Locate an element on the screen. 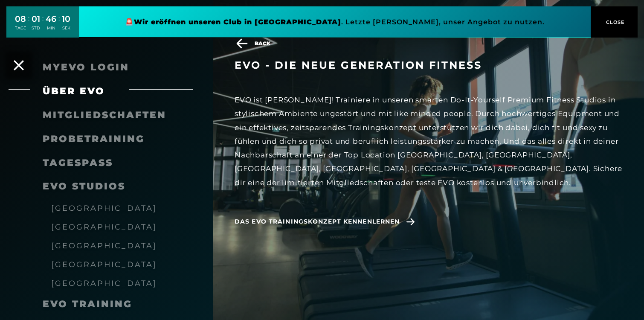  div: SEK is located at coordinates (66, 28).